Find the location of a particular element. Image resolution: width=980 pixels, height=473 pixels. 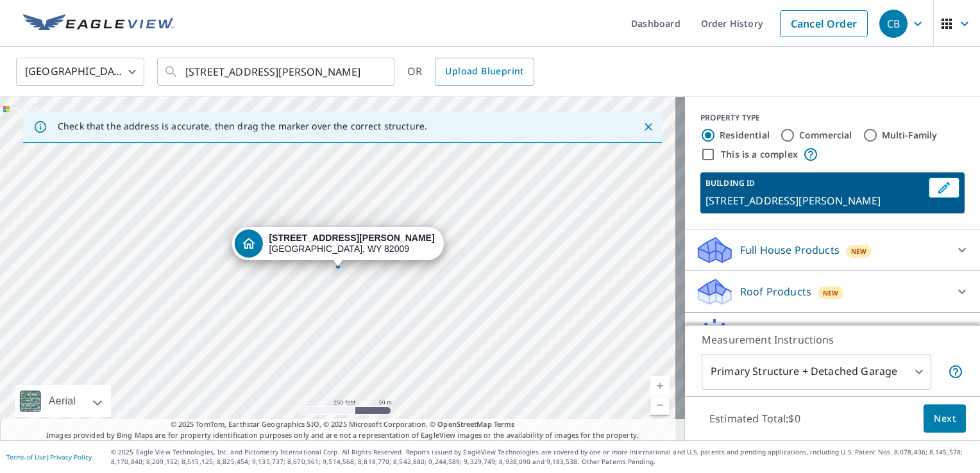

p: BUILDING ID is located at coordinates (730, 183).